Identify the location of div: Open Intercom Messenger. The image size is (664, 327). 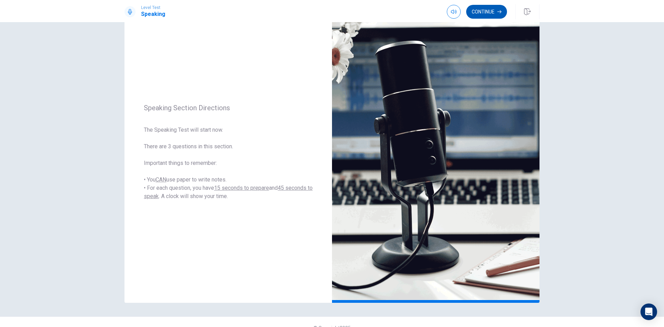
(649, 312).